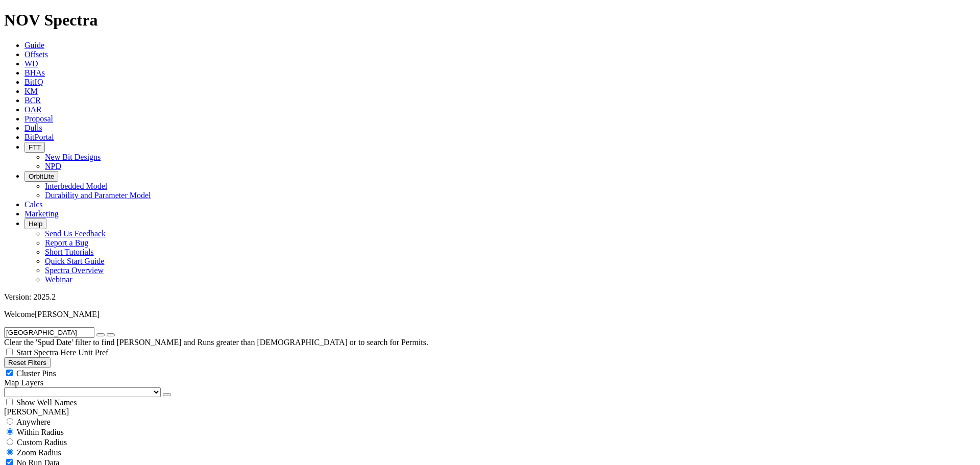 The height and width of the screenshot is (465, 980). I want to click on button: Help, so click(35, 223).